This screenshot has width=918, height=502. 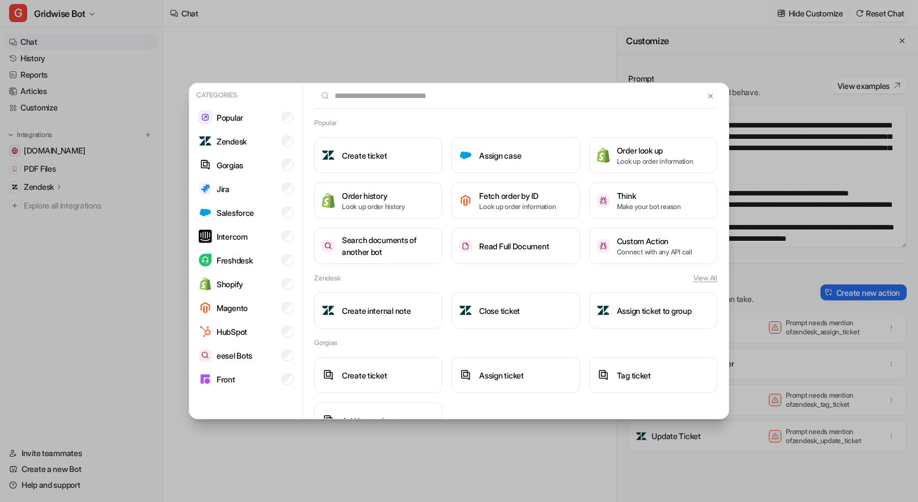 What do you see at coordinates (328, 200) in the screenshot?
I see `img: Order history` at bounding box center [328, 200].